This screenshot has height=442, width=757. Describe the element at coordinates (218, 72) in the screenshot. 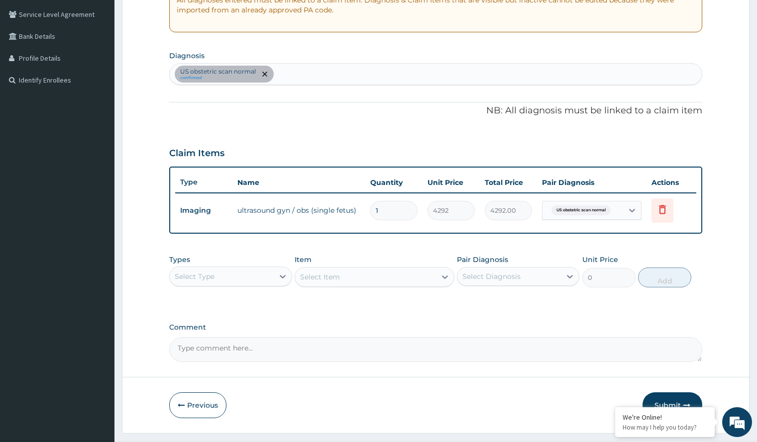

I see `p: US obstetric scan normal` at that location.